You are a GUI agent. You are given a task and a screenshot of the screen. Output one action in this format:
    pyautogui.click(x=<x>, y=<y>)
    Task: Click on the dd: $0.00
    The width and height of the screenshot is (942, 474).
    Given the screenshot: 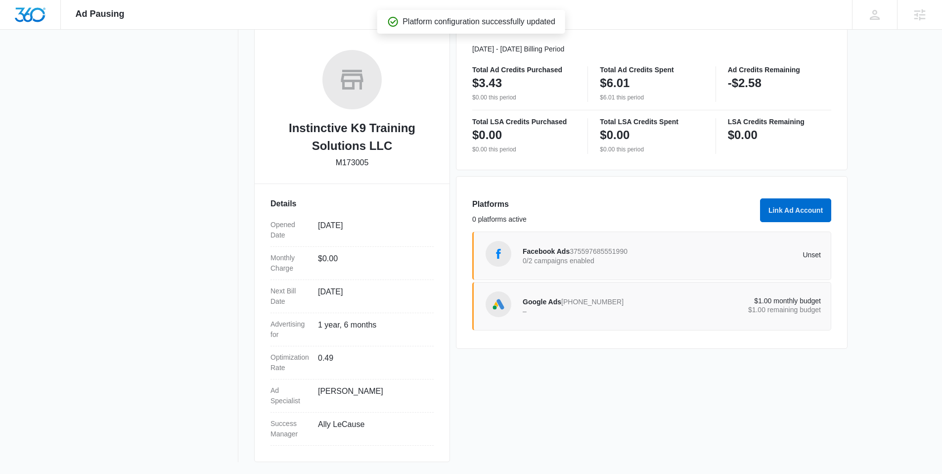 What is the action you would take?
    pyautogui.click(x=372, y=263)
    